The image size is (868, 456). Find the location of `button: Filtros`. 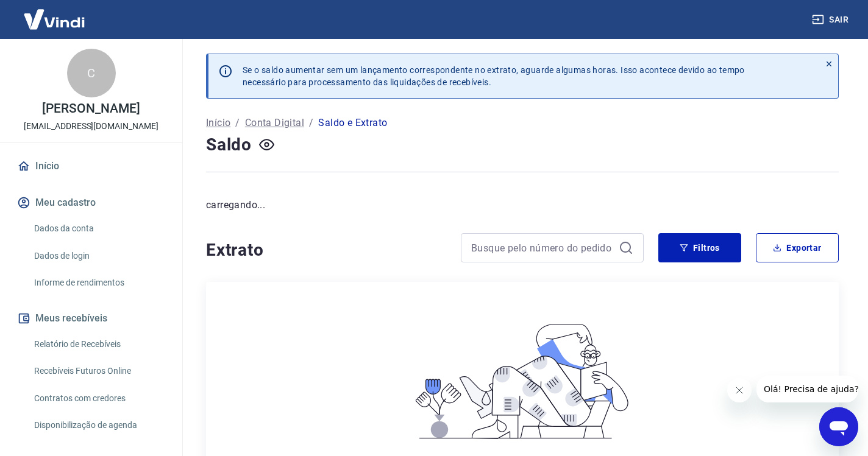

button: Filtros is located at coordinates (700, 248).